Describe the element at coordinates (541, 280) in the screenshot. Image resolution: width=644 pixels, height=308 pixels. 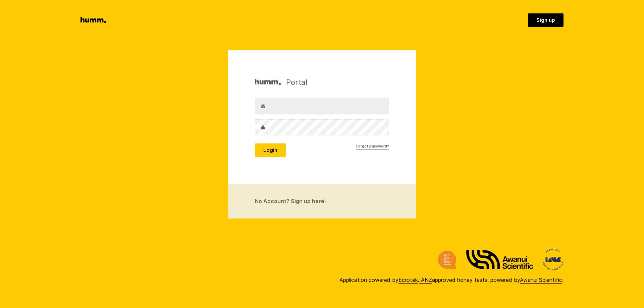
I see `a: Awanui Scientific` at that location.